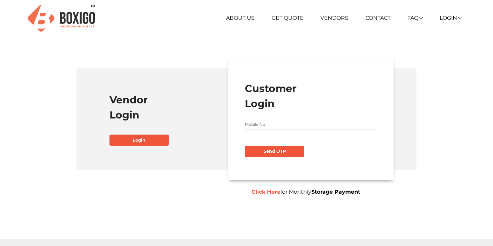 This screenshot has height=246, width=493. Describe the element at coordinates (274, 151) in the screenshot. I see `button: Send OTP` at that location.